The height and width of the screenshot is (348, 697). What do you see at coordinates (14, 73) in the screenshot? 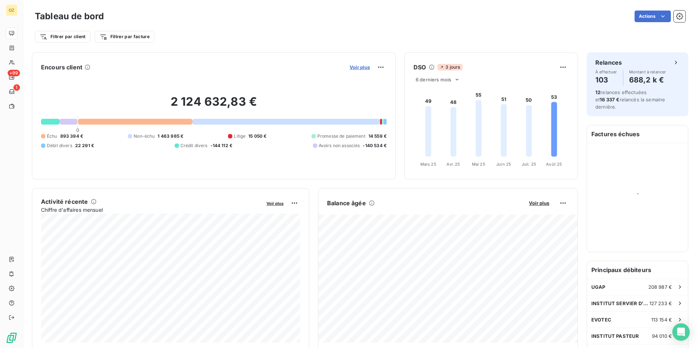
I see `span: +99` at bounding box center [14, 73].